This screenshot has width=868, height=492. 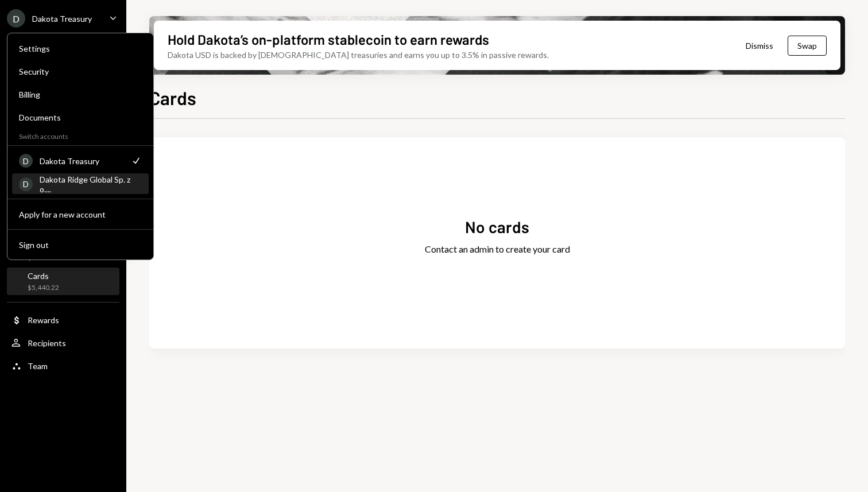 I want to click on a: Rewards, so click(x=63, y=320).